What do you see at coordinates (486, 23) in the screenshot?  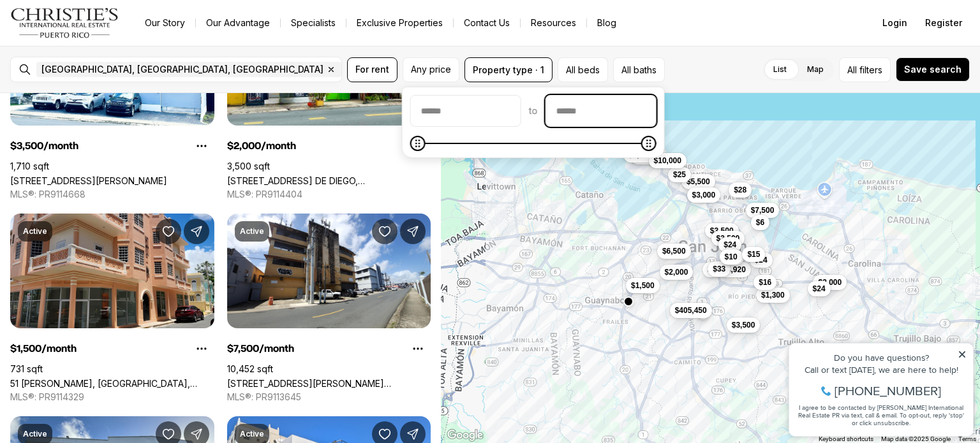 I see `button: Contact Us` at bounding box center [486, 23].